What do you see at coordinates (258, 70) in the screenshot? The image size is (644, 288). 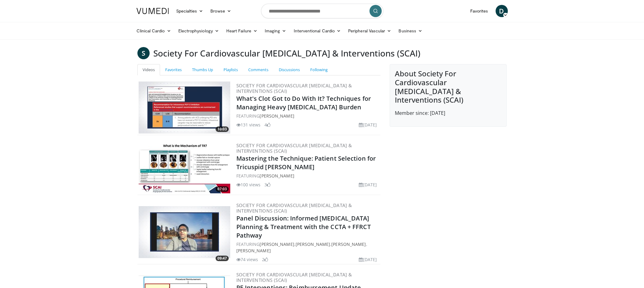 I see `a: Comments` at bounding box center [258, 70].